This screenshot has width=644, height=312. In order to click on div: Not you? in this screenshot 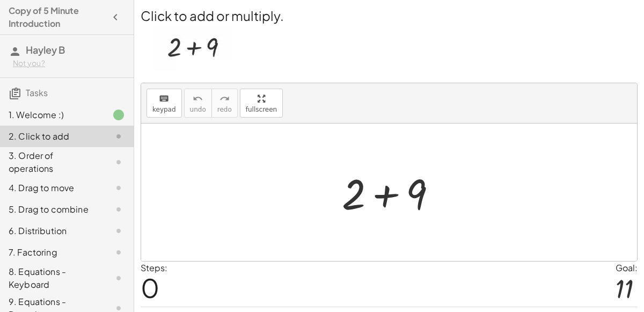, I will do `click(69, 63)`.